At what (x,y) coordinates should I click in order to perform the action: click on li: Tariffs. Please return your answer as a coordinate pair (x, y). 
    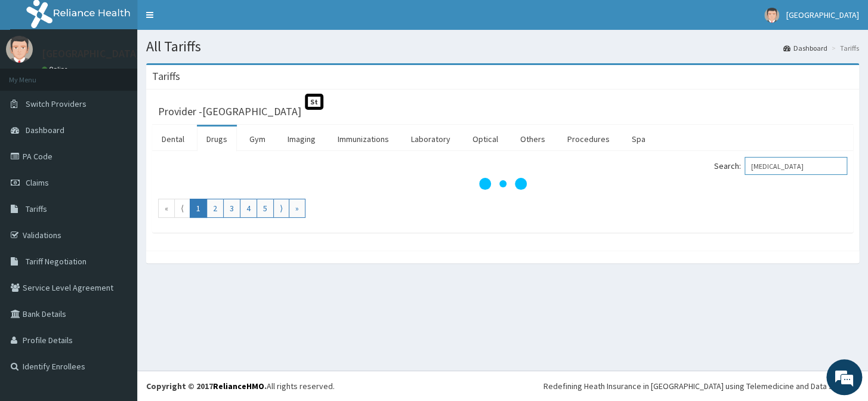
    Looking at the image, I should click on (843, 47).